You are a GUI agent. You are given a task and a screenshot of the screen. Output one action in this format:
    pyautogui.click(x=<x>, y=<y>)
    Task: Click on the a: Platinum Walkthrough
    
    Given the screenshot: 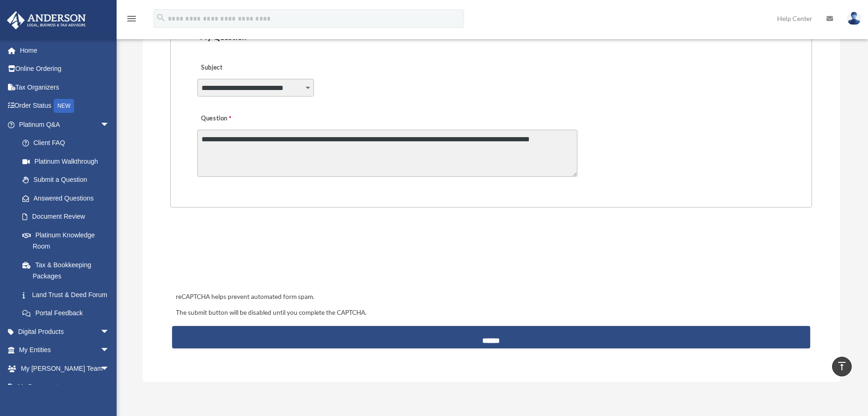 What is the action you would take?
    pyautogui.click(x=68, y=161)
    